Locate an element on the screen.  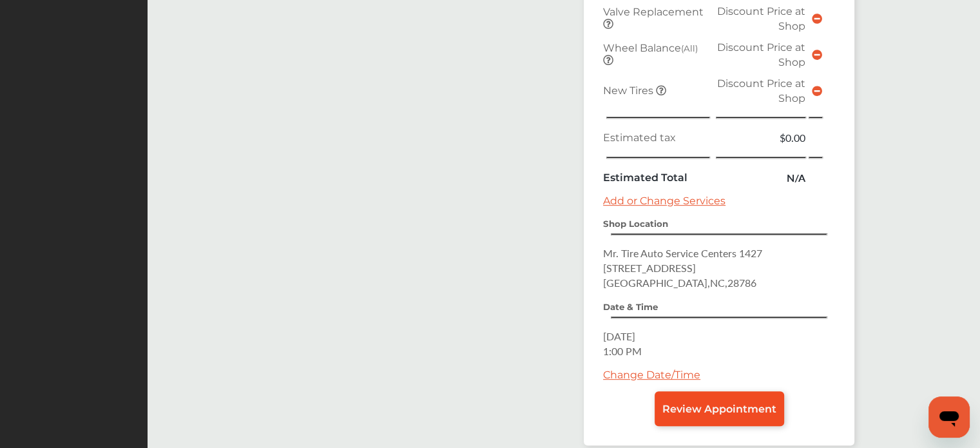
strong: Shop Location is located at coordinates (636, 224).